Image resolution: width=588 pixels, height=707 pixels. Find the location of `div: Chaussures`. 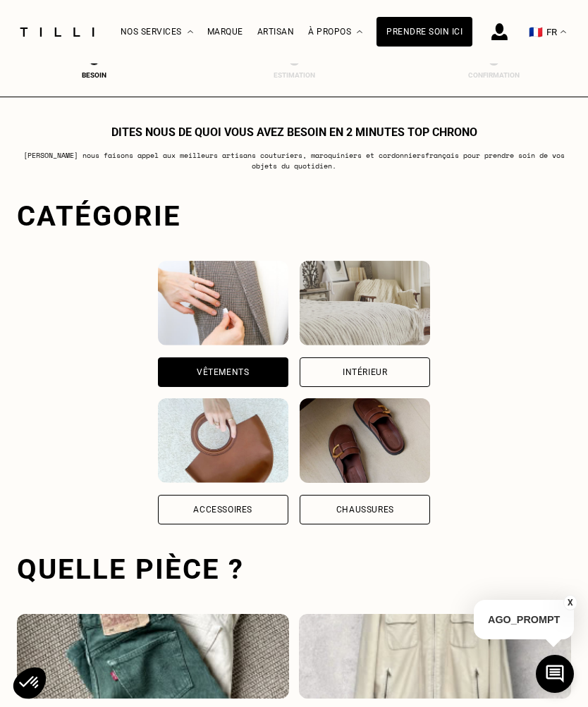

div: Chaussures is located at coordinates (365, 510).